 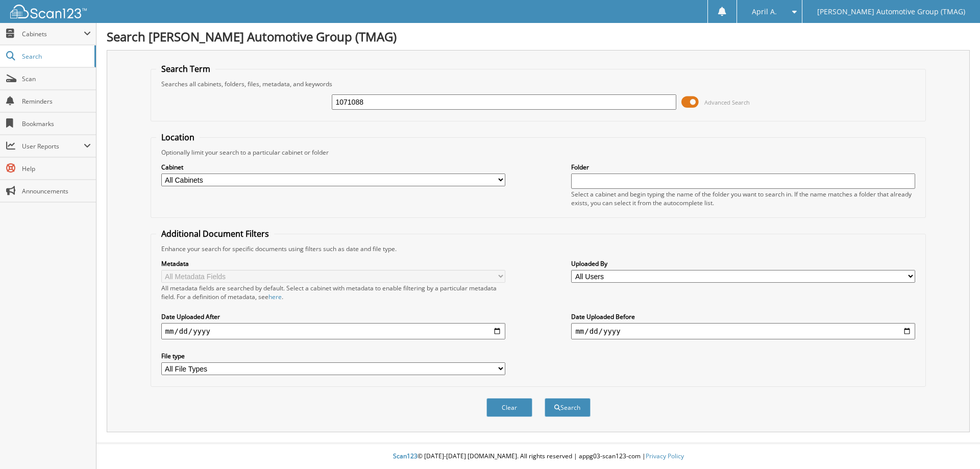 I want to click on div: Chat Widget, so click(x=954, y=445).